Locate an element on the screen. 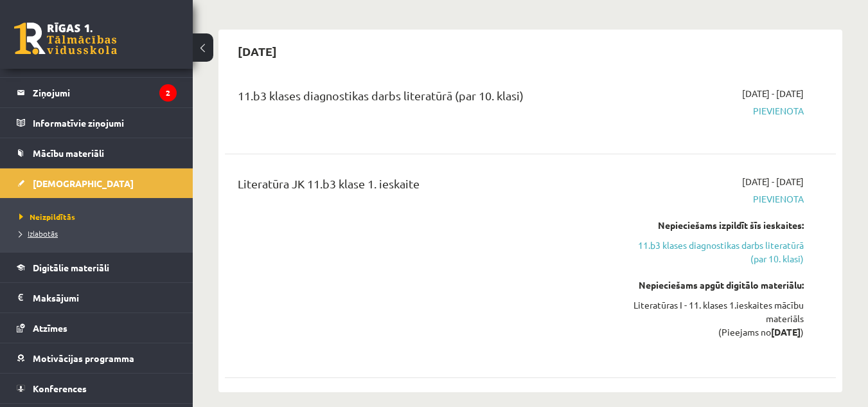 Image resolution: width=868 pixels, height=407 pixels. a: Atzīmes is located at coordinates (97, 328).